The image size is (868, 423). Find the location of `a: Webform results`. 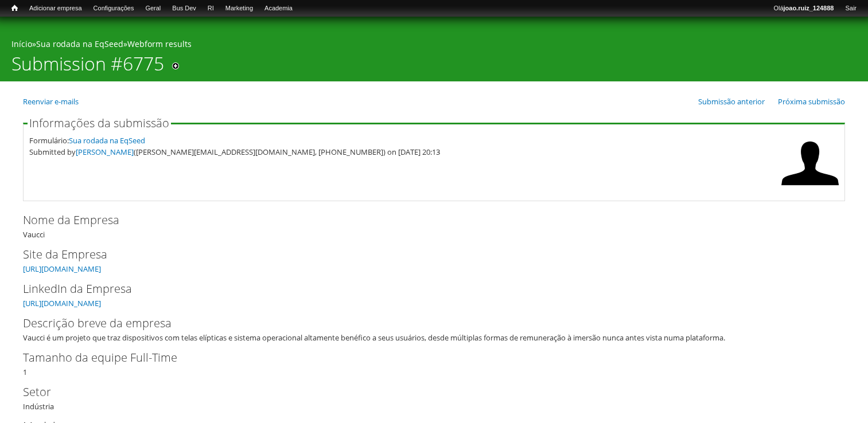

a: Webform results is located at coordinates (160, 43).